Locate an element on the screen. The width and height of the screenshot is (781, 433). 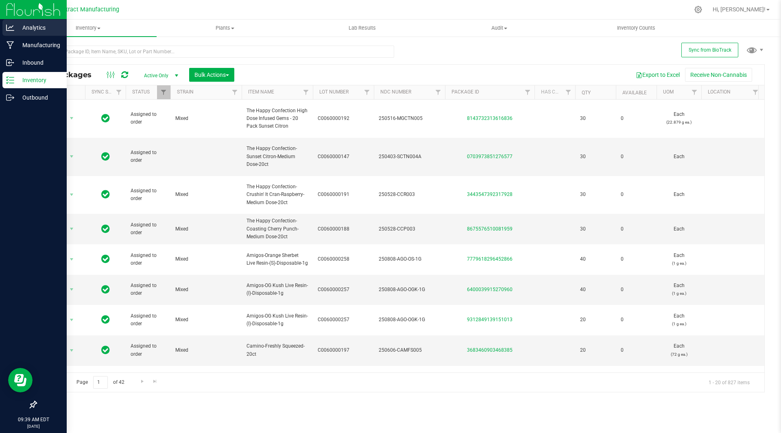
span: 20 is located at coordinates (595, 350).